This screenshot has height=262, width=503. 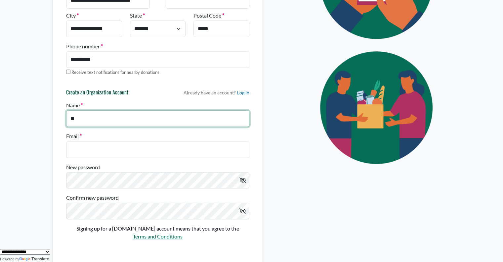 I want to click on a: Translate, so click(x=34, y=259).